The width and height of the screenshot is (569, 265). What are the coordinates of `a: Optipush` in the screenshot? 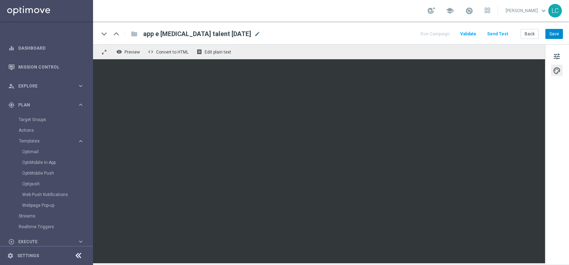 It's located at (48, 184).